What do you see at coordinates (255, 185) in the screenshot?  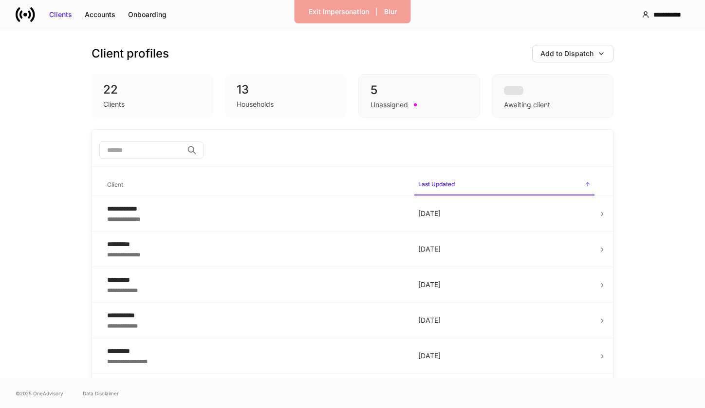 I see `span: Client` at bounding box center [255, 185].